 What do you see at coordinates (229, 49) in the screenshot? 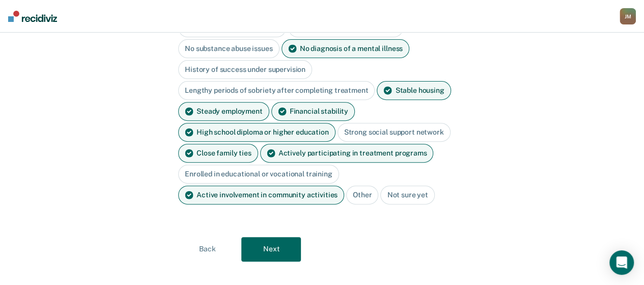
I see `div: No substance abuse issues` at bounding box center [229, 49].